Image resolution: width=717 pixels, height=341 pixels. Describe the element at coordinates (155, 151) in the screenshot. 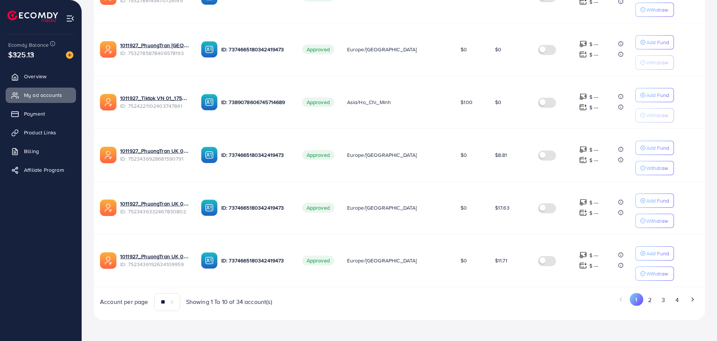

I see `a: 1011927_PhuongTran UK 07_1751686736496` at that location.